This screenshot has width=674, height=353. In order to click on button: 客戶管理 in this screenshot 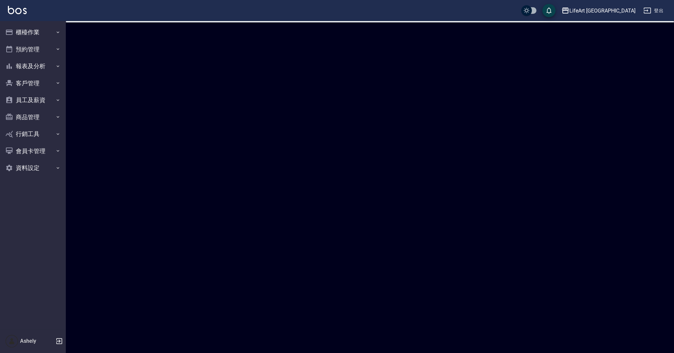, I will do `click(33, 83)`.